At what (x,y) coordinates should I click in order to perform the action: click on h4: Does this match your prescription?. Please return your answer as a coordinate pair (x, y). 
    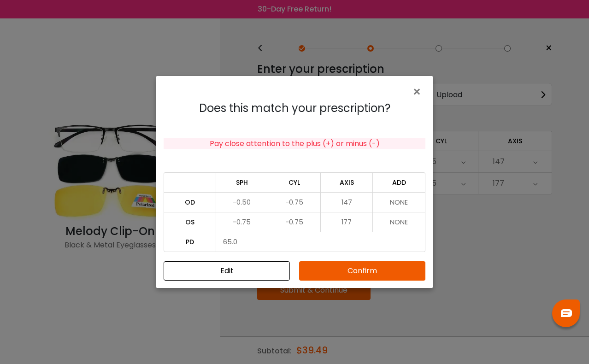
    Looking at the image, I should click on (294, 108).